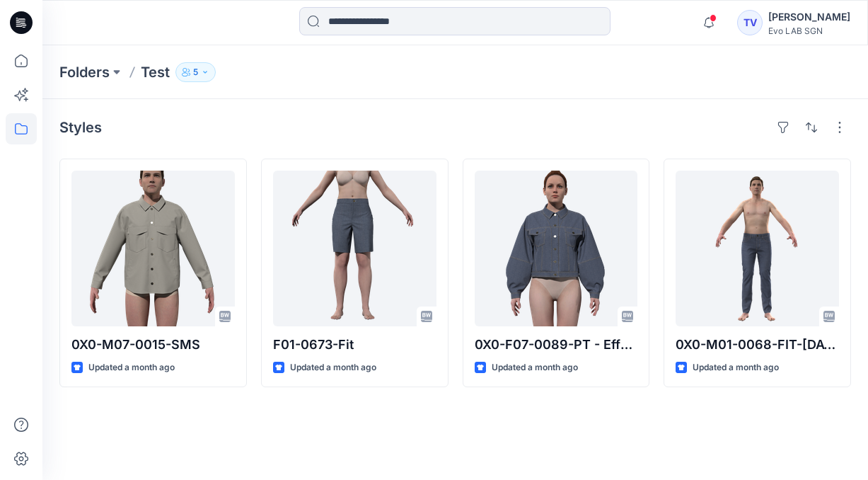 Image resolution: width=868 pixels, height=480 pixels. I want to click on p: Folders, so click(84, 73).